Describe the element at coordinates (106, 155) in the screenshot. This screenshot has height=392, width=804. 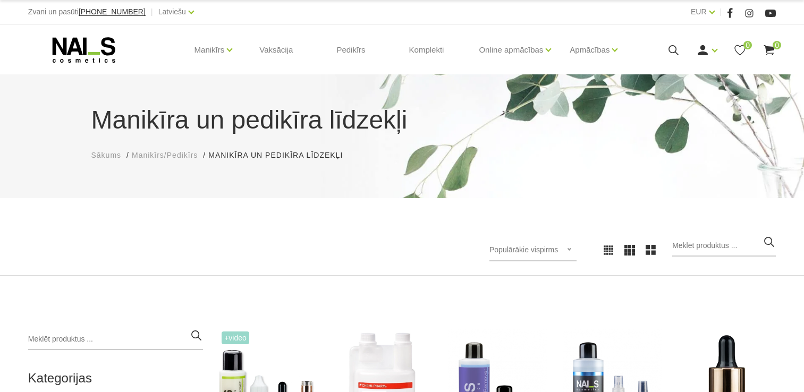
I see `span: Sākums` at that location.